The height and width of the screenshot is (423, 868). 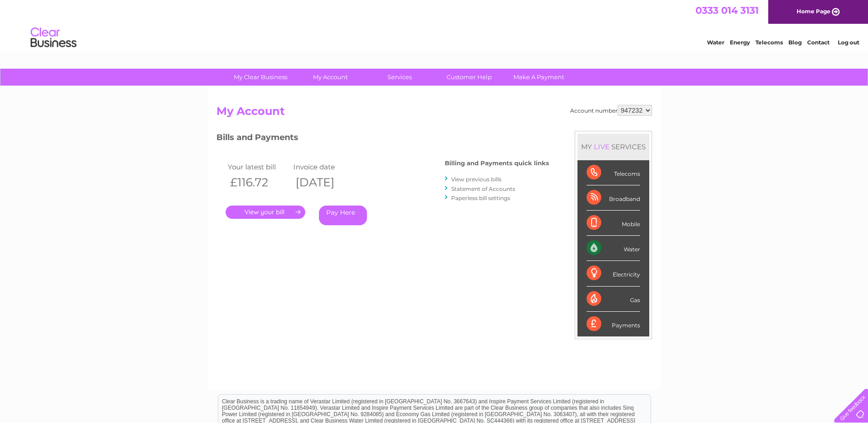 What do you see at coordinates (613, 198) in the screenshot?
I see `div: Broadband` at bounding box center [613, 198].